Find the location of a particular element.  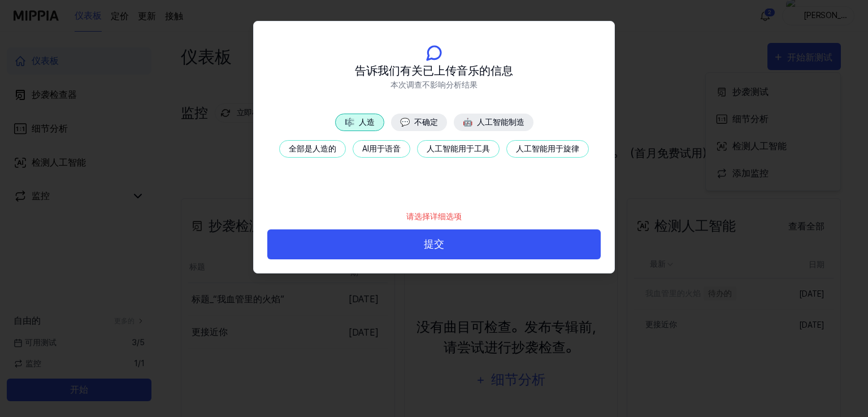

font: 全部是人造的 is located at coordinates (313, 148).